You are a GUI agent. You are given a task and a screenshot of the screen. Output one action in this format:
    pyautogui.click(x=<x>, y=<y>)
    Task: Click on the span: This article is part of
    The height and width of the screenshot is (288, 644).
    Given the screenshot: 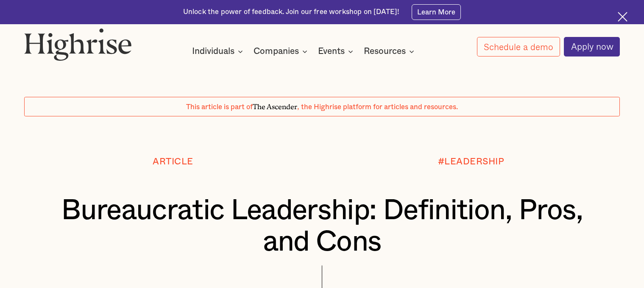 What is the action you would take?
    pyautogui.click(x=219, y=107)
    